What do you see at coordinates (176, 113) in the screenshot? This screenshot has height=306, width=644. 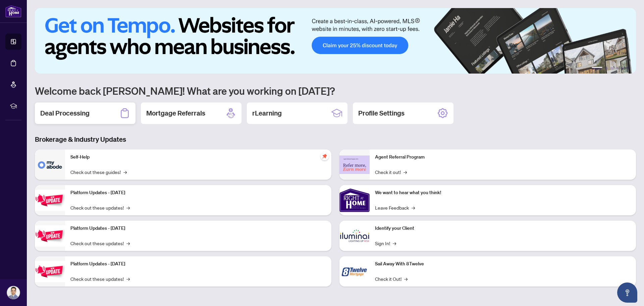 I see `h2: Mortgage Referrals` at bounding box center [176, 113].